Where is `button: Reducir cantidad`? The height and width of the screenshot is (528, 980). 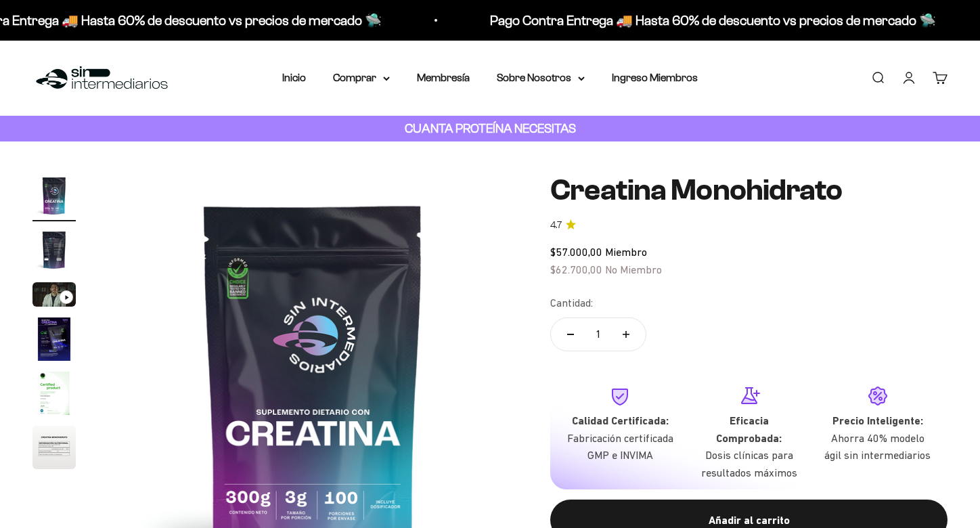 button: Reducir cantidad is located at coordinates (570, 334).